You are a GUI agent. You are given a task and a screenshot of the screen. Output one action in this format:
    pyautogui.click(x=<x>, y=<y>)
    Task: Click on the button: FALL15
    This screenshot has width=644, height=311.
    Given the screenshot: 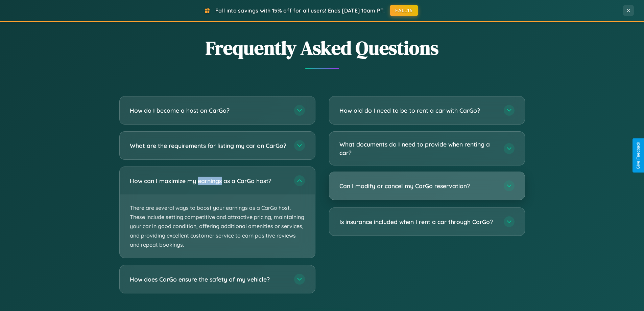 What is the action you would take?
    pyautogui.click(x=404, y=11)
    